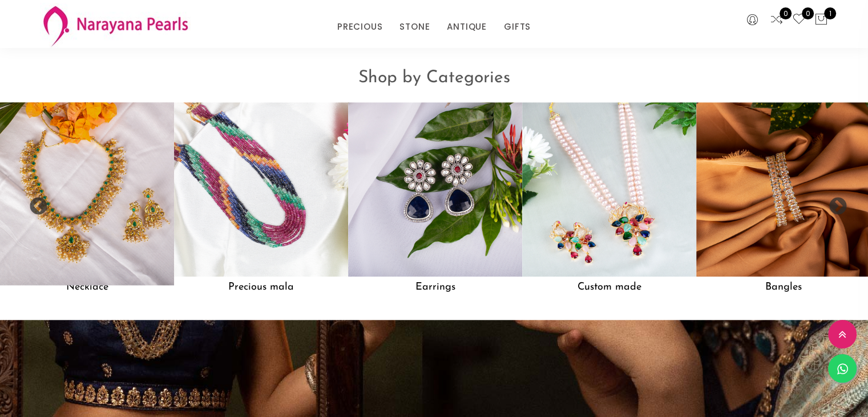  Describe the element at coordinates (609, 189) in the screenshot. I see `img: Custom made` at that location.